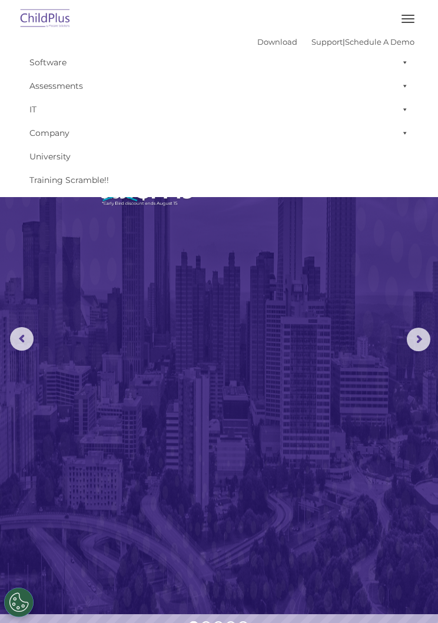 Image resolution: width=438 pixels, height=623 pixels. Describe the element at coordinates (19, 602) in the screenshot. I see `button: Cookies Settings` at that location.